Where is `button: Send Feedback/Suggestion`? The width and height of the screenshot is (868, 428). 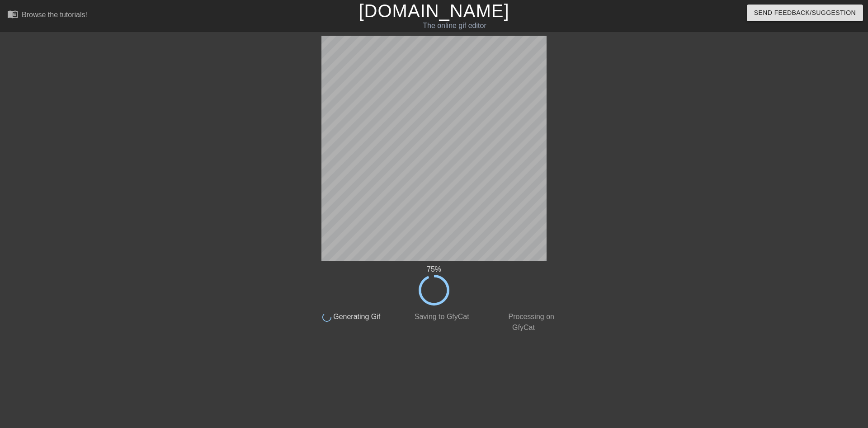
button: Send Feedback/Suggestion is located at coordinates (804, 12).